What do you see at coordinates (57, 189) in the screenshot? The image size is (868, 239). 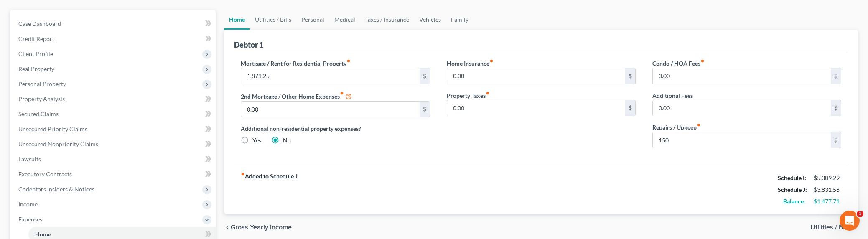 I see `span: Codebtors Insiders & Notices` at bounding box center [57, 189].